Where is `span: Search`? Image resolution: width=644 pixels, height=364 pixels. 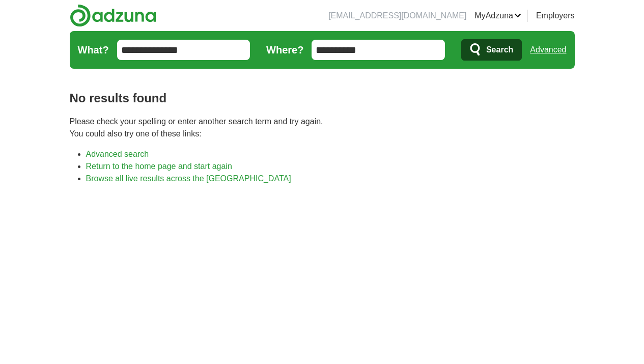
span: Search is located at coordinates (499, 50).